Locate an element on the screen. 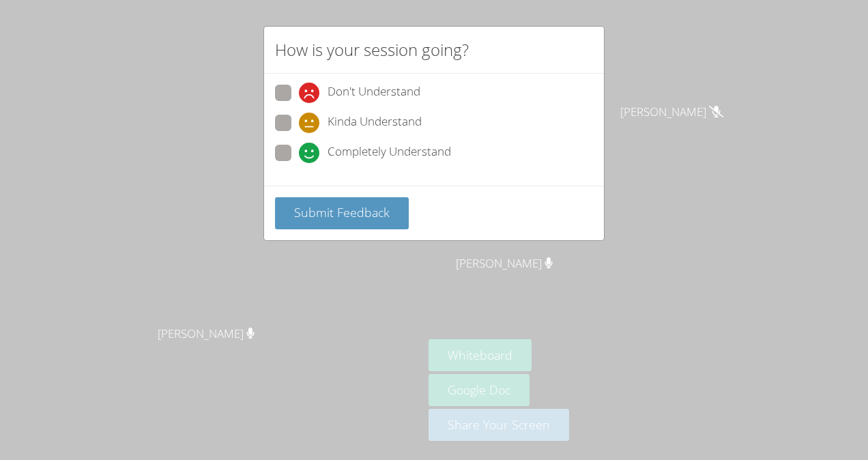 The height and width of the screenshot is (460, 868). h2: How is your session going? is located at coordinates (372, 50).